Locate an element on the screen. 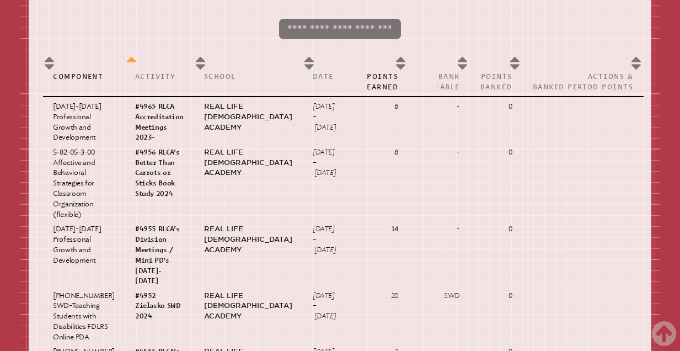 Image resolution: width=680 pixels, height=351 pixels. p: #4956 RLCA's Better Than Carrots or Sticks Book Study 2024 is located at coordinates (159, 173).